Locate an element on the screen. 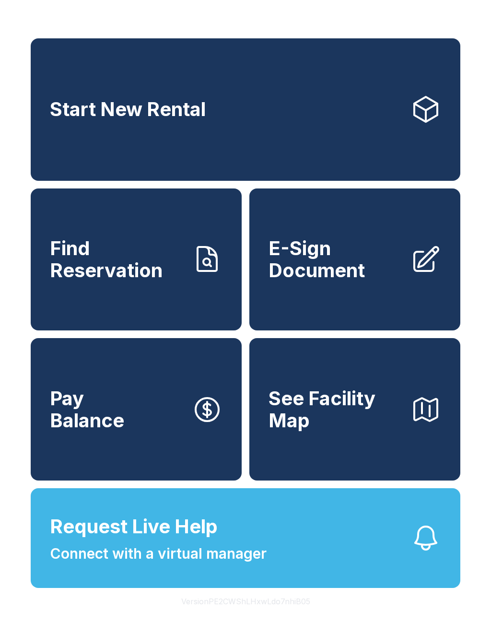  span: Start New Rental is located at coordinates (128, 109).